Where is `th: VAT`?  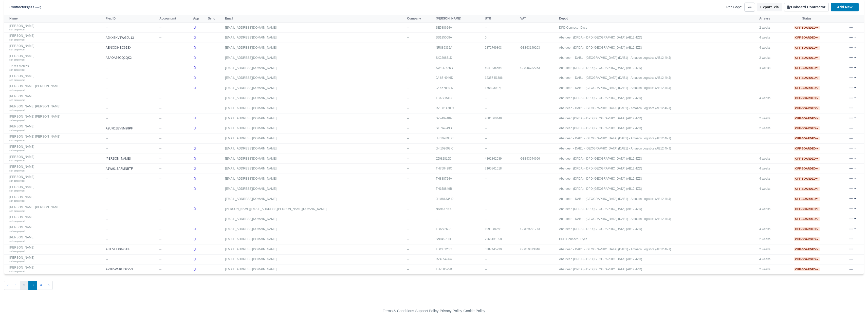
th: VAT is located at coordinates (538, 19).